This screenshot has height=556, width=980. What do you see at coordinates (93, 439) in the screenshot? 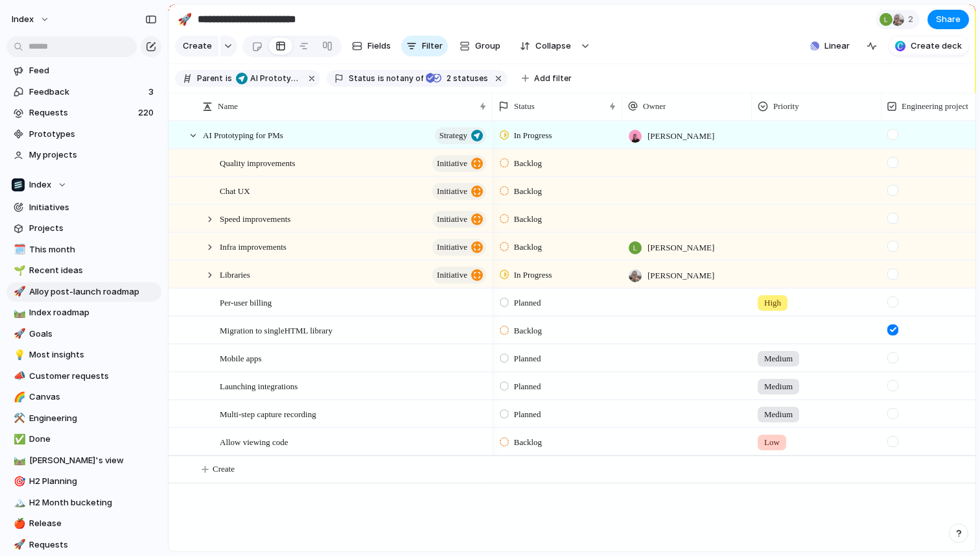
I see `span: Done` at bounding box center [93, 439].